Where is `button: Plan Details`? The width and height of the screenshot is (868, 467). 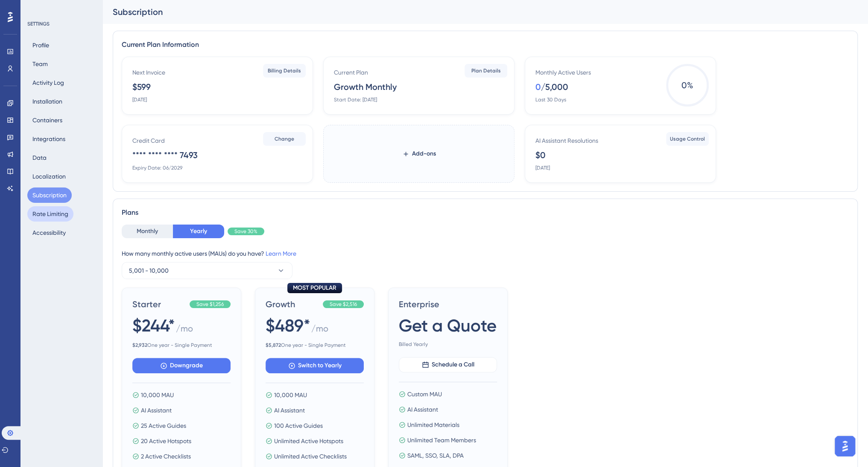 button: Plan Details is located at coordinates (485, 71).